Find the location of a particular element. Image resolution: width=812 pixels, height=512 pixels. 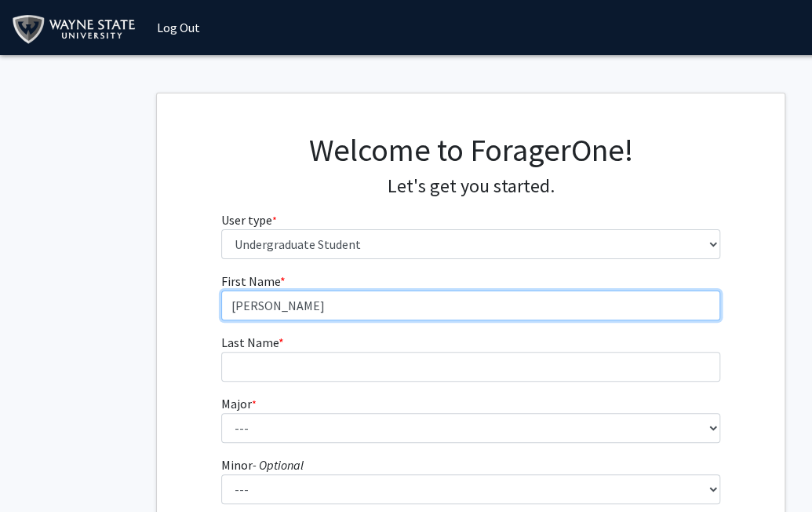

h4: Let's get you started. is located at coordinates (470, 186).